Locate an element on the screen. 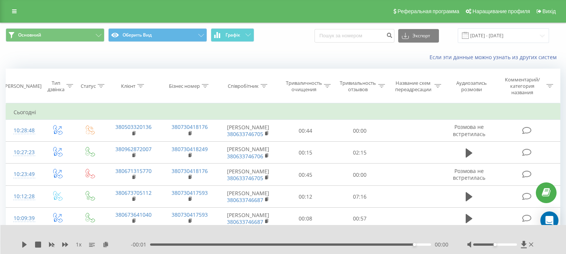  font: 00:44 is located at coordinates (305, 130).